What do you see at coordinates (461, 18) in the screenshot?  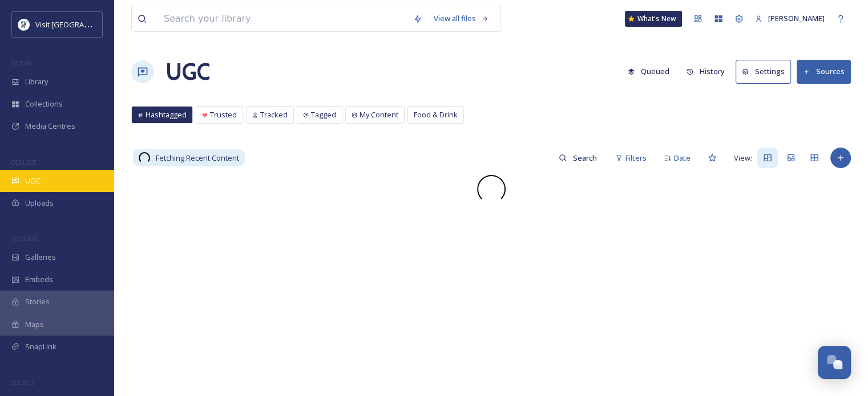 I see `a: View all files` at bounding box center [461, 18].